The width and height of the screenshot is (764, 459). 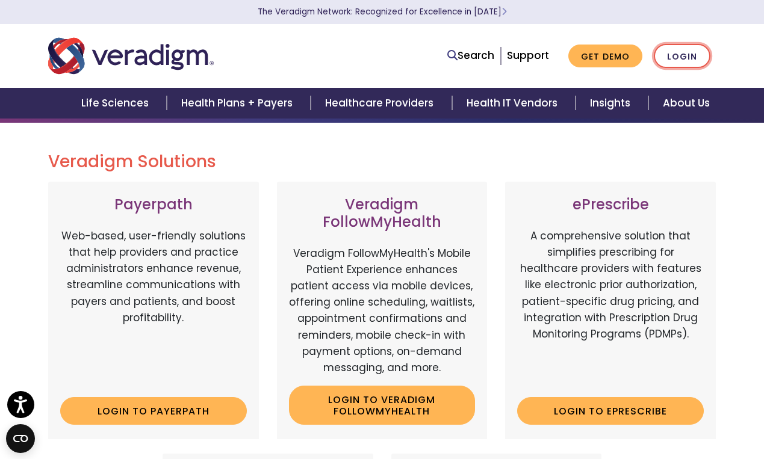 I want to click on span: Learn More, so click(x=504, y=11).